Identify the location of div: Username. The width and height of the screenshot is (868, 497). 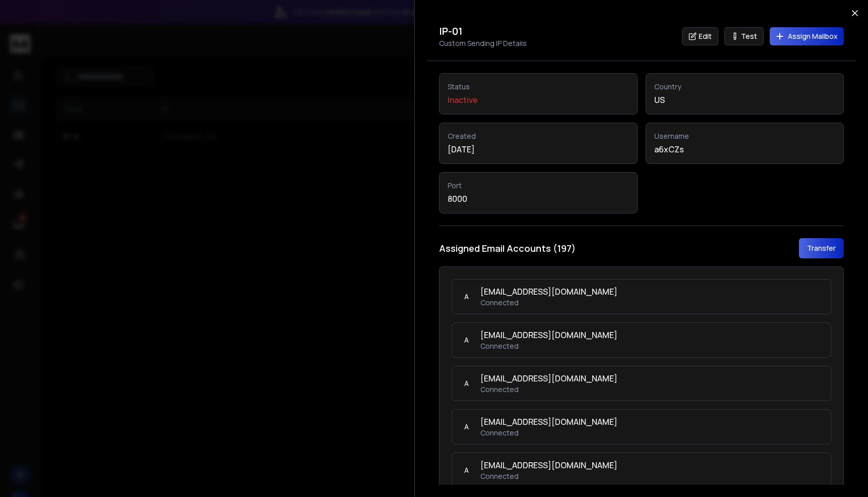
(745, 136).